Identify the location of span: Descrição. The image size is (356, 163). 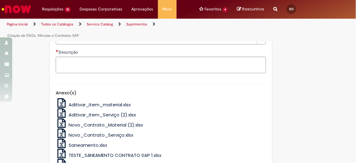
(68, 52).